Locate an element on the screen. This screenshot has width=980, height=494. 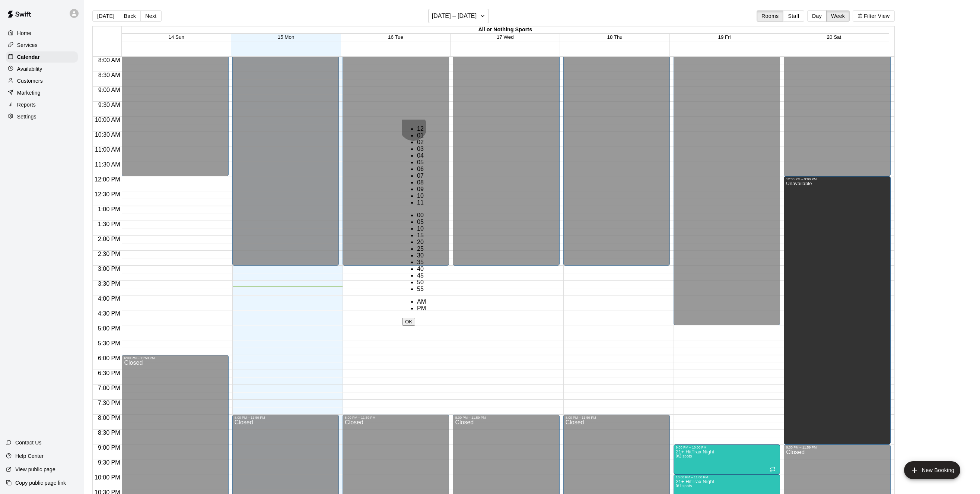
p: Availability is located at coordinates (30, 69).